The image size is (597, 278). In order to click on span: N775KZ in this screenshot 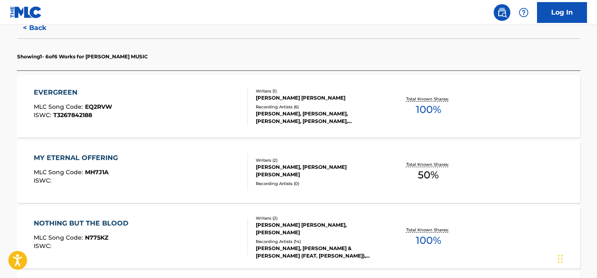, I will do `click(97, 237)`.